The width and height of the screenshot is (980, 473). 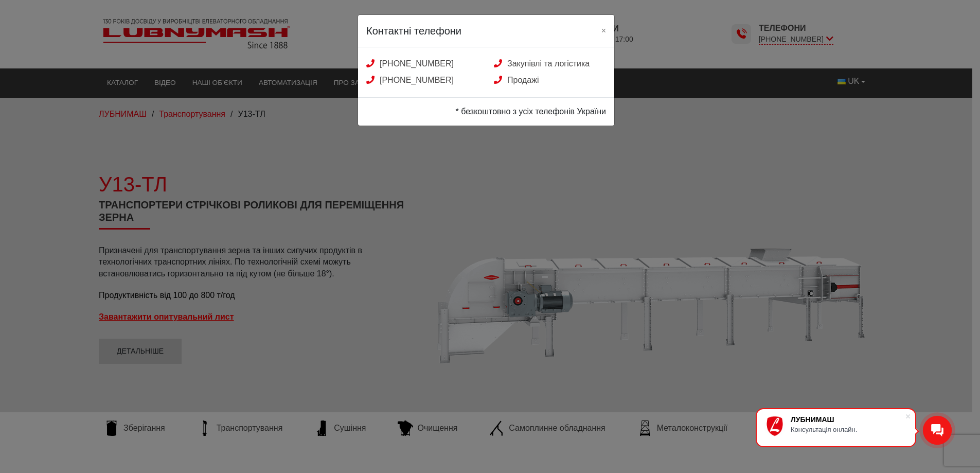 What do you see at coordinates (517, 80) in the screenshot?
I see `a: Продажі` at bounding box center [517, 80].